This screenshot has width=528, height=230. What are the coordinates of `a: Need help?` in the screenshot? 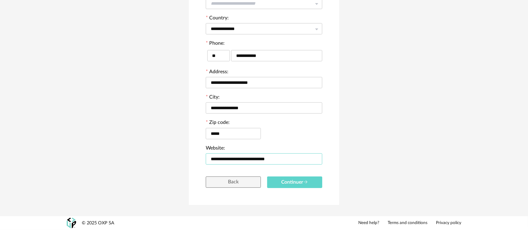 It's located at (369, 223).